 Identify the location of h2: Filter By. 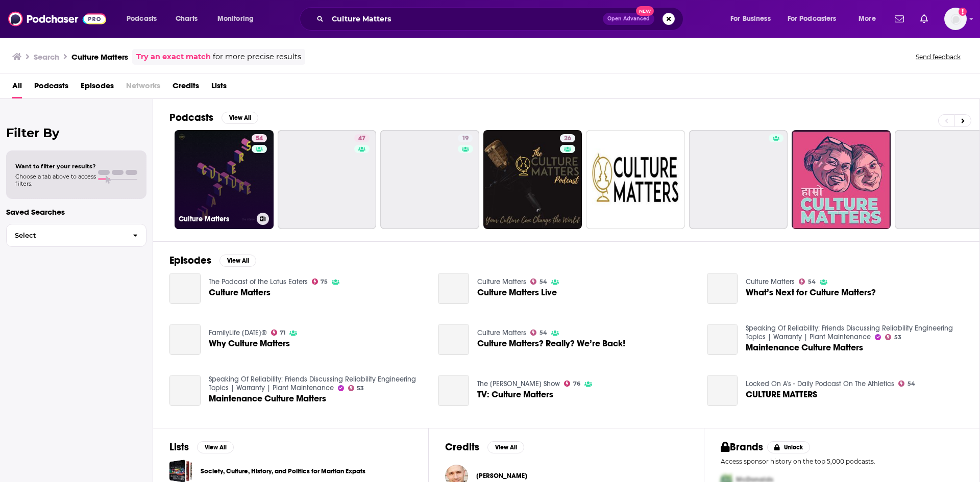
(76, 132).